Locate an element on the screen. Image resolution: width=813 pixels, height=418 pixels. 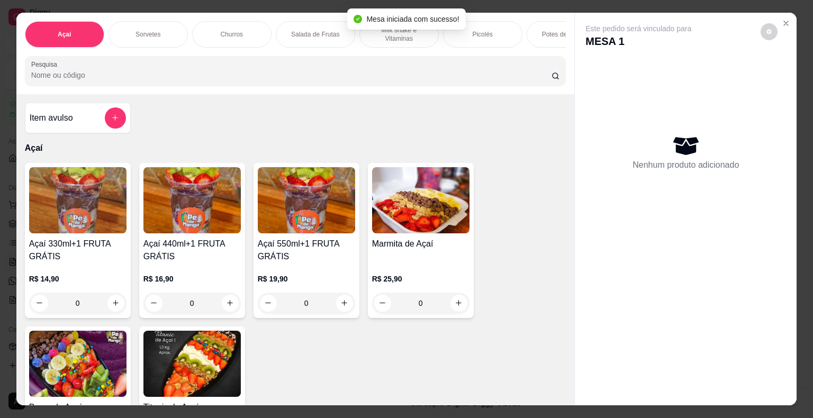
p: Nenhum produto adicionado is located at coordinates (686, 165).